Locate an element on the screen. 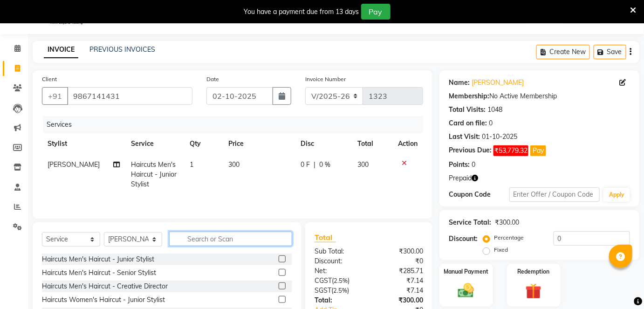 The height and width of the screenshot is (309, 644). input: Search or Scan is located at coordinates (230, 239).